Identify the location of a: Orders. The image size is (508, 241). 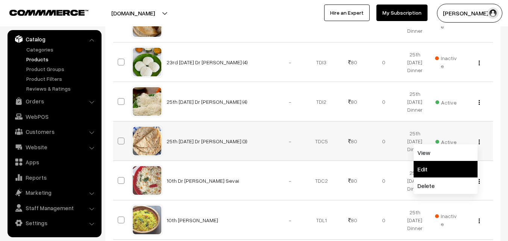
(54, 101).